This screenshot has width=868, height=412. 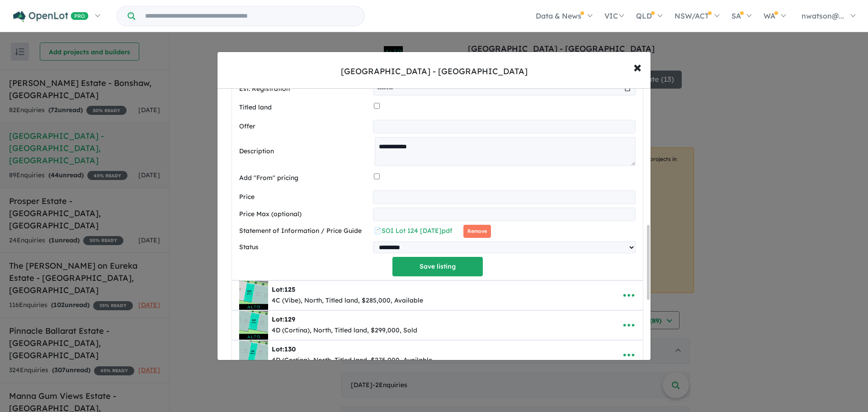 What do you see at coordinates (305, 214) in the screenshot?
I see `label: Price Max (optional)` at bounding box center [305, 214].